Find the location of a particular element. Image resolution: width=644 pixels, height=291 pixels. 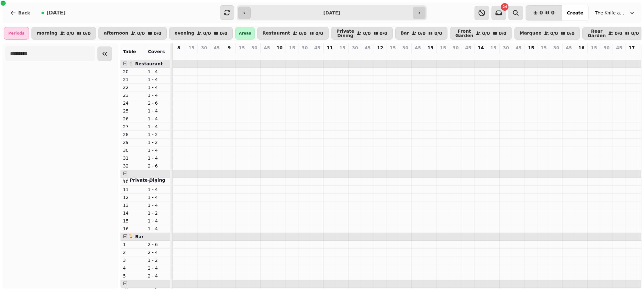

button: Bar0/00/0 is located at coordinates (421, 34).